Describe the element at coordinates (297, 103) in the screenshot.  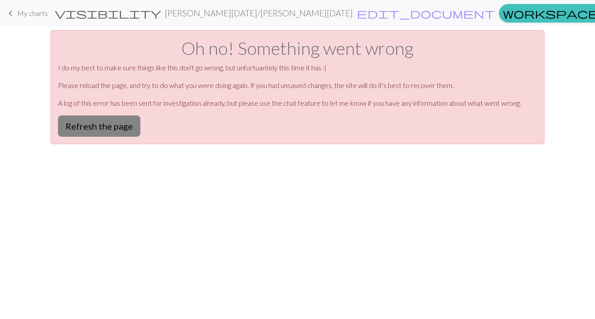
I see `p: A log of this error has been sent for investigation already, but please use the chat feature to l...` at that location.